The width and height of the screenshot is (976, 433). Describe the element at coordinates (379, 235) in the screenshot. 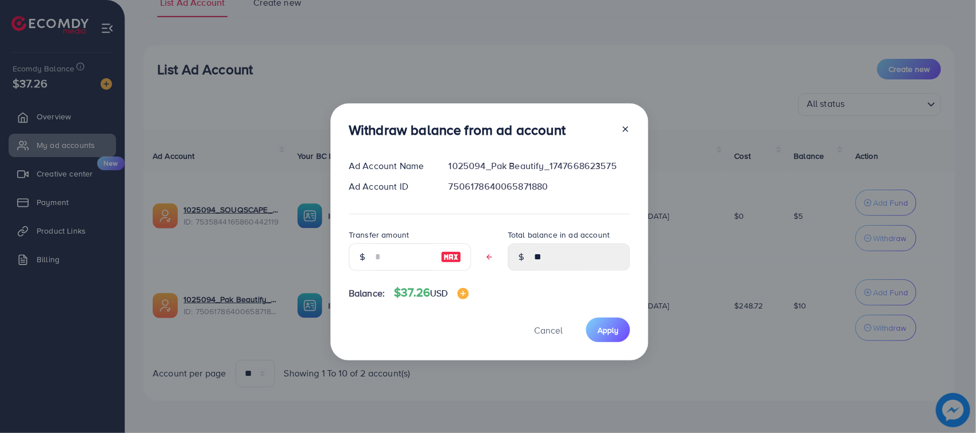

I see `label: Transfer amount` at that location.